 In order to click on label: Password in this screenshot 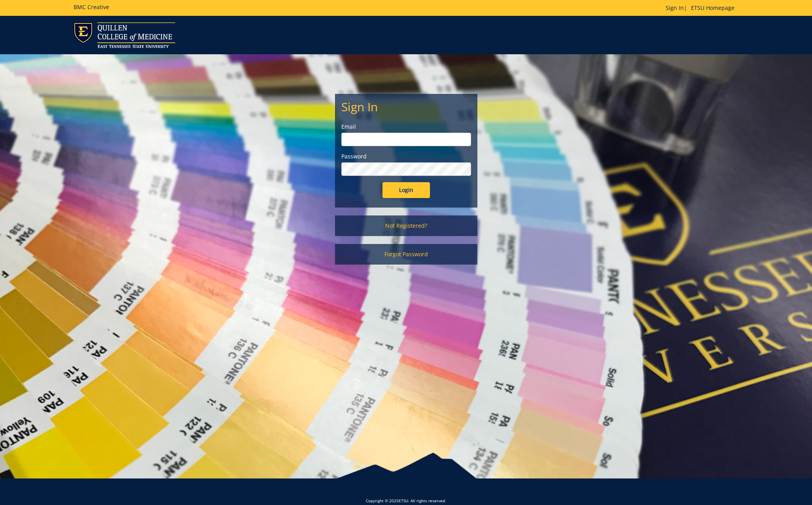, I will do `click(406, 157)`.